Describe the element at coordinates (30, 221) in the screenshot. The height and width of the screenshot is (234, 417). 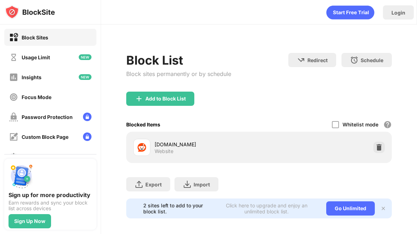
I see `div: Sign Up Now` at that location.